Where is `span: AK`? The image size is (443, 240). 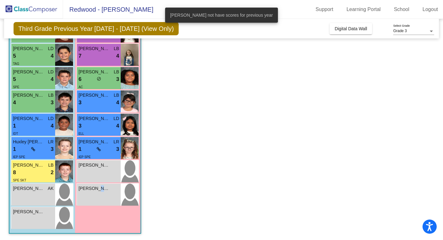
span: AK is located at coordinates (50, 188).